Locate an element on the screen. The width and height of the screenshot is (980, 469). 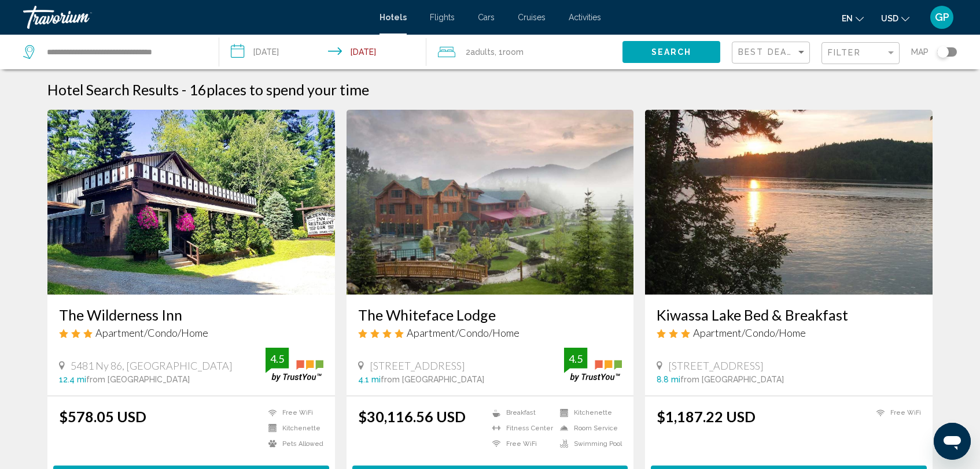
a: Cars is located at coordinates (486, 17).